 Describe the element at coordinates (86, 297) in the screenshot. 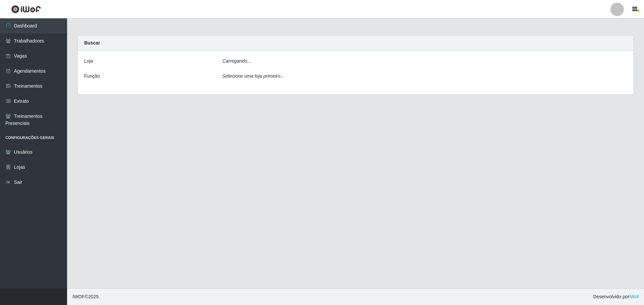

I see `span: © 2025 .` at that location.